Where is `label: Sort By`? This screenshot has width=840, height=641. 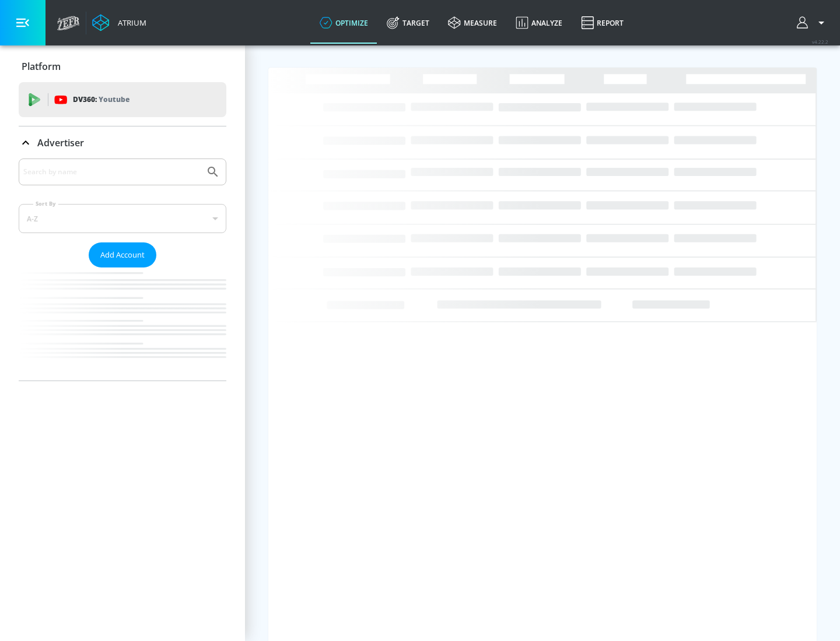 label: Sort By is located at coordinates (46, 203).